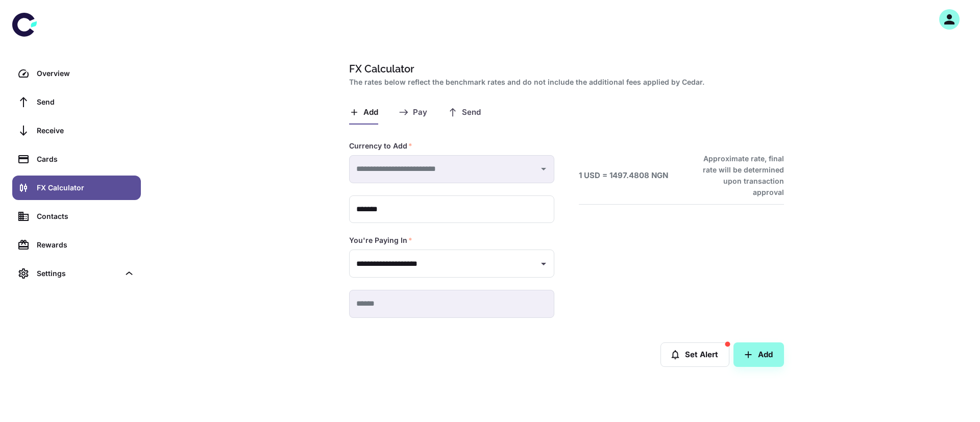 The width and height of the screenshot is (980, 422). Describe the element at coordinates (86, 73) in the screenshot. I see `div: Overview` at that location.